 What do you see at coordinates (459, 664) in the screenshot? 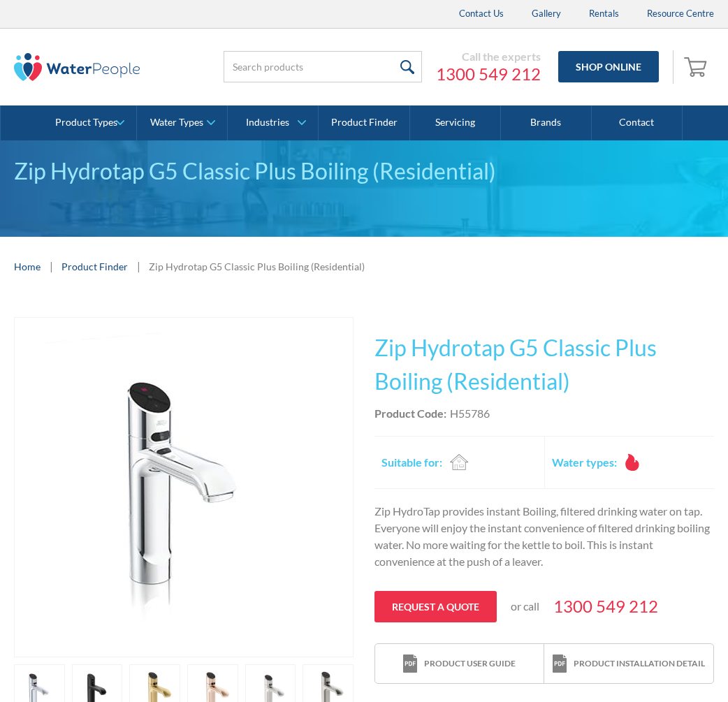
I see `a: print iconProduct user guide` at bounding box center [459, 664].